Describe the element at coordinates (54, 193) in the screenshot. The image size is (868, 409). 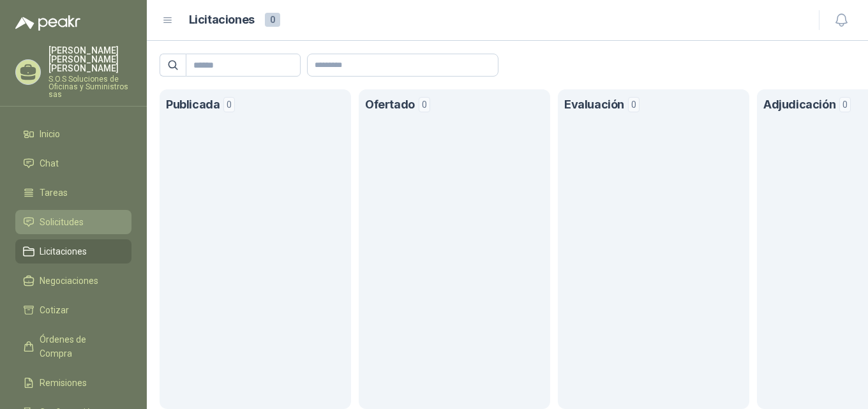
I see `span: Tareas` at that location.